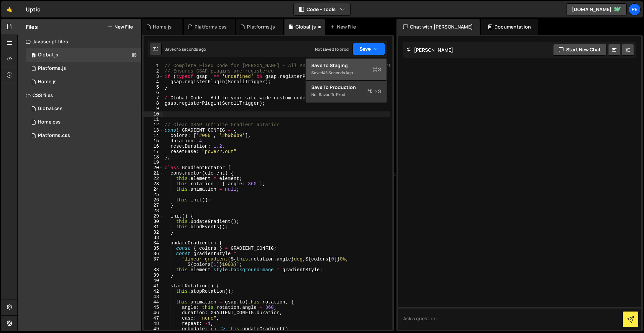  I want to click on div: 27, so click(153, 205).